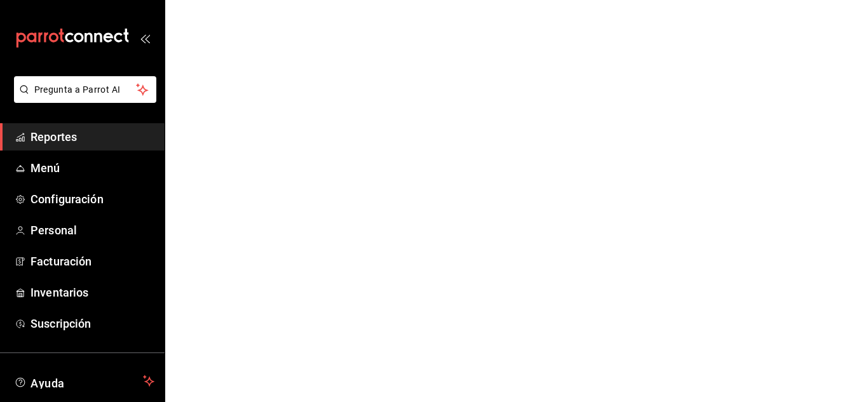 The image size is (868, 402). I want to click on button: Pregunta a Parrot AI, so click(85, 90).